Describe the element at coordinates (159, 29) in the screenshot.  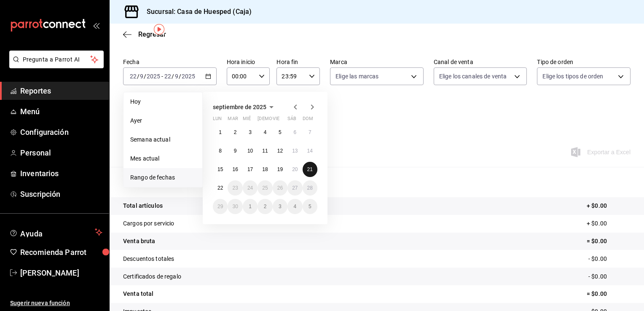
I see `button: Tooltip marker` at that location.